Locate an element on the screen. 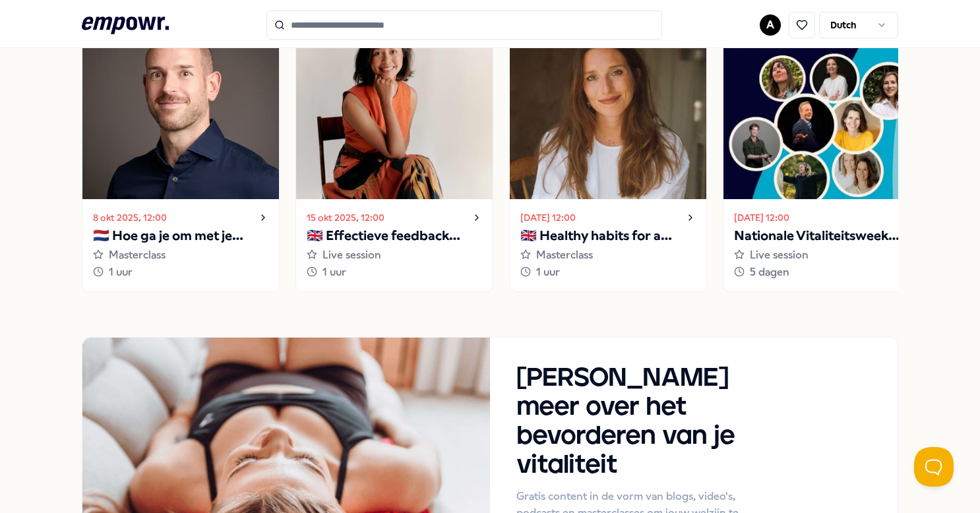 The image size is (980, 513). time: 8 okt 2025, 12:00 is located at coordinates (130, 218).